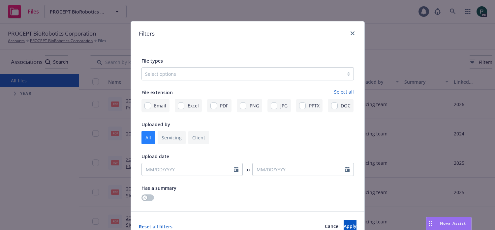 The image size is (495, 230). What do you see at coordinates (346, 106) in the screenshot?
I see `span: DOC` at bounding box center [346, 106].